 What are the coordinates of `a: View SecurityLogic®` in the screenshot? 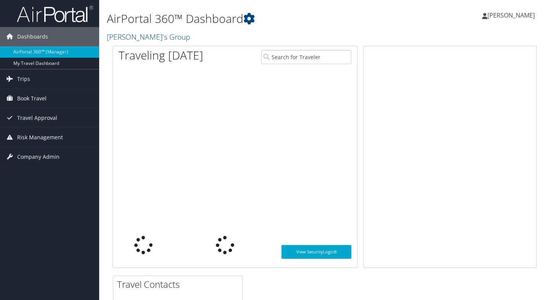 It's located at (316, 252).